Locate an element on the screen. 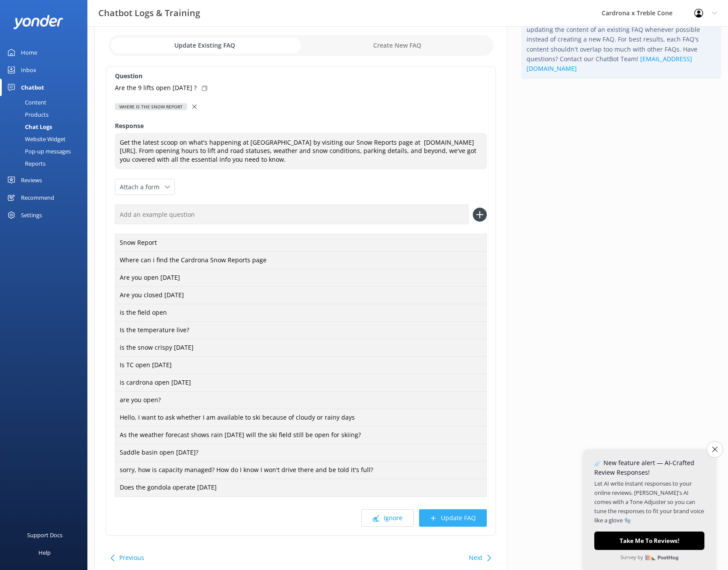 The width and height of the screenshot is (728, 570). div: Content is located at coordinates (25, 102).